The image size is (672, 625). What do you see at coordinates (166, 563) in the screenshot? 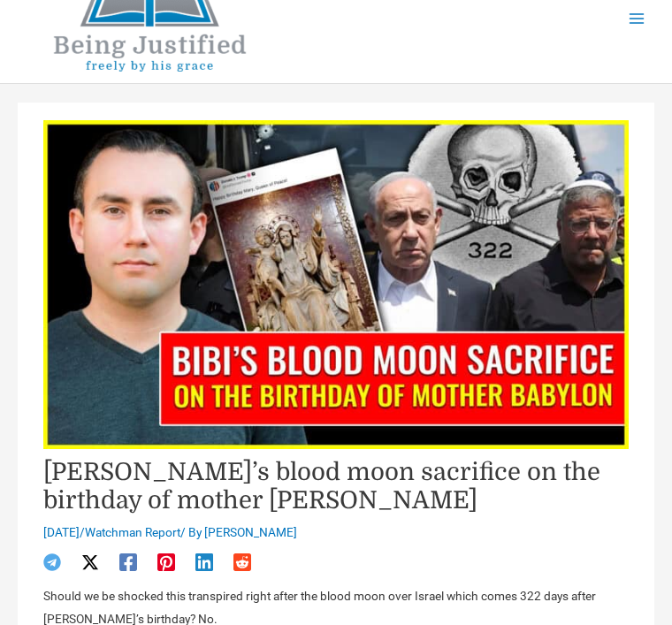
I see `a: Pinterest` at bounding box center [166, 563].